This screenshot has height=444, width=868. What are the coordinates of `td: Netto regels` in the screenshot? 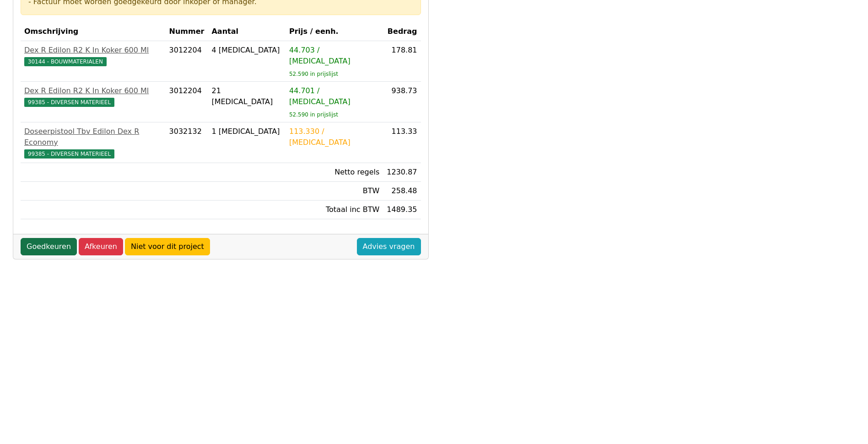 It's located at (334, 173).